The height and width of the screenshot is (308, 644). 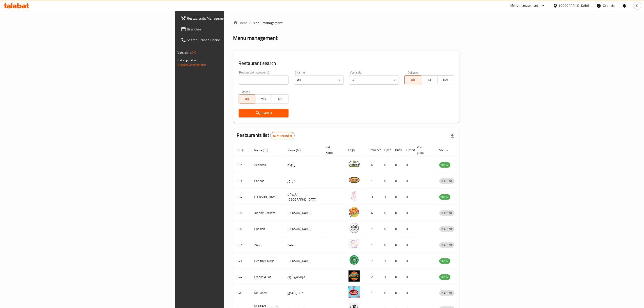 What do you see at coordinates (188, 60) in the screenshot?
I see `span: Get support on:` at bounding box center [188, 60].